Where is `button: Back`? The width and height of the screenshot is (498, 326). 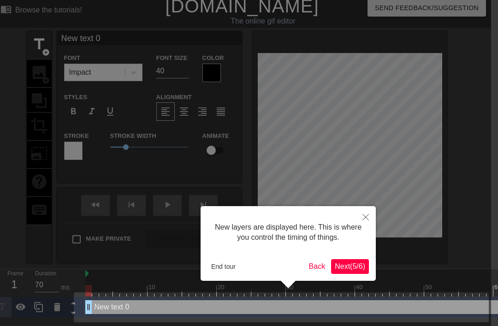
button: Back is located at coordinates (317, 267).